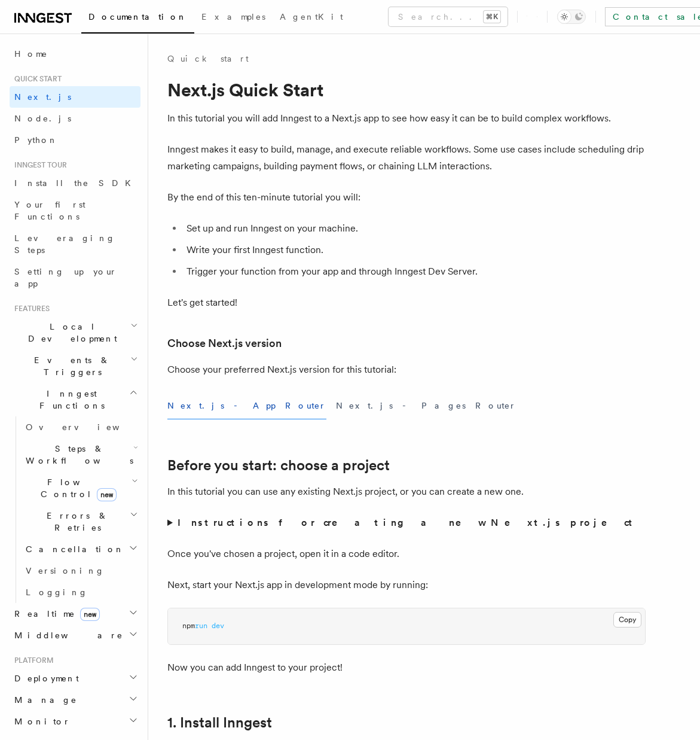  What do you see at coordinates (43, 97) in the screenshot?
I see `span: Next.js` at bounding box center [43, 97].